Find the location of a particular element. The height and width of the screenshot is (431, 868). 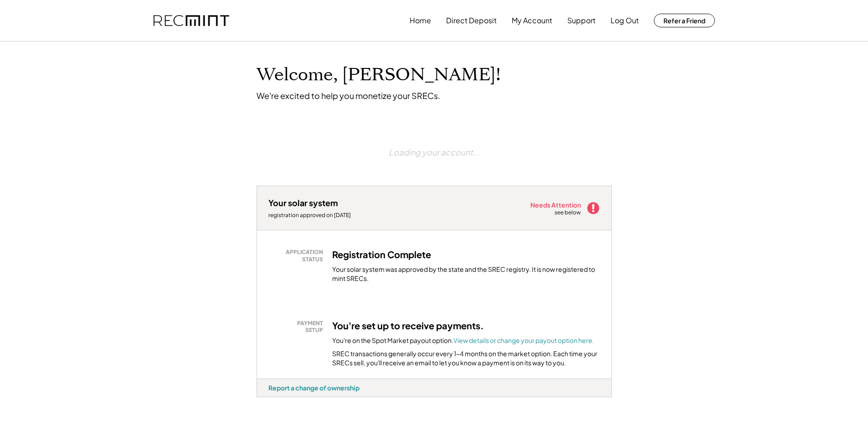

div: Report a change of ownership is located at coordinates (314, 388).